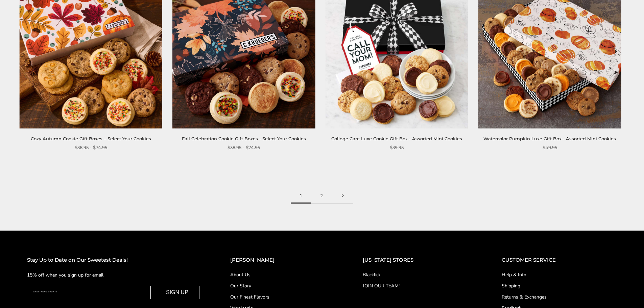 Image resolution: width=644 pixels, height=308 pixels. Describe the element at coordinates (283, 275) in the screenshot. I see `a: About Us` at that location.